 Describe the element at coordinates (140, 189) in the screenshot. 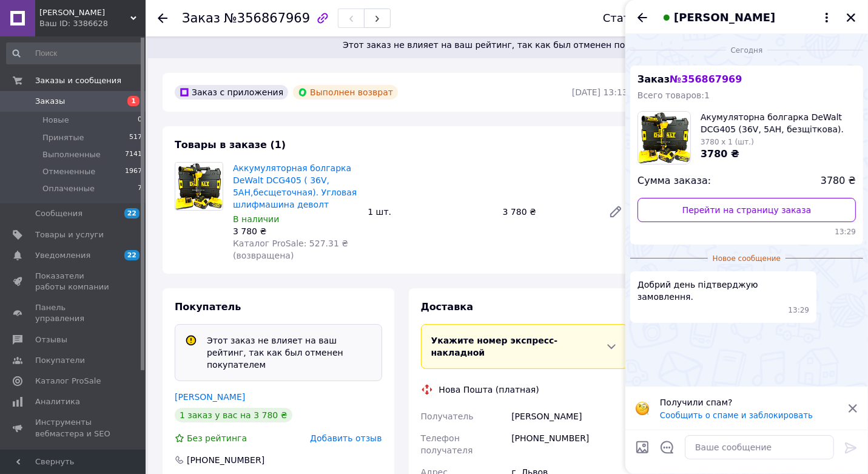

I see `span: 7` at that location.